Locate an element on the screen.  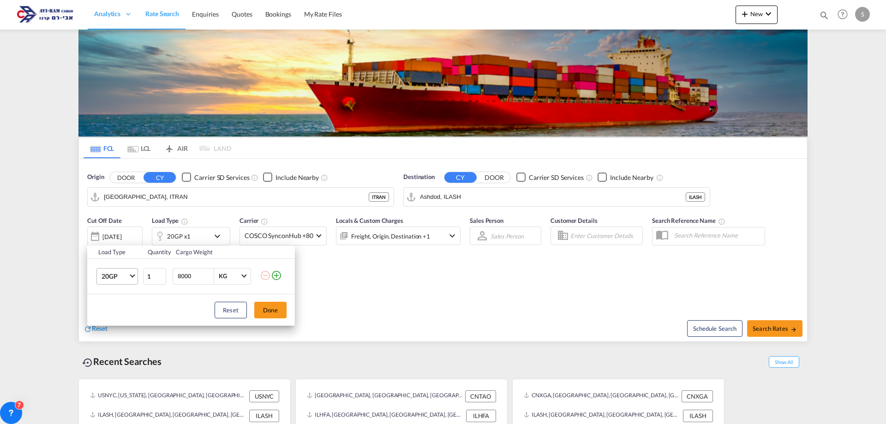
th: Load Type is located at coordinates (114, 252).